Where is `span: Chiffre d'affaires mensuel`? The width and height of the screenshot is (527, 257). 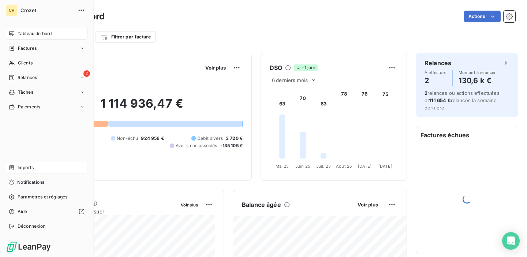
span: Chiffre d'affaires mensuel is located at coordinates (108, 211).